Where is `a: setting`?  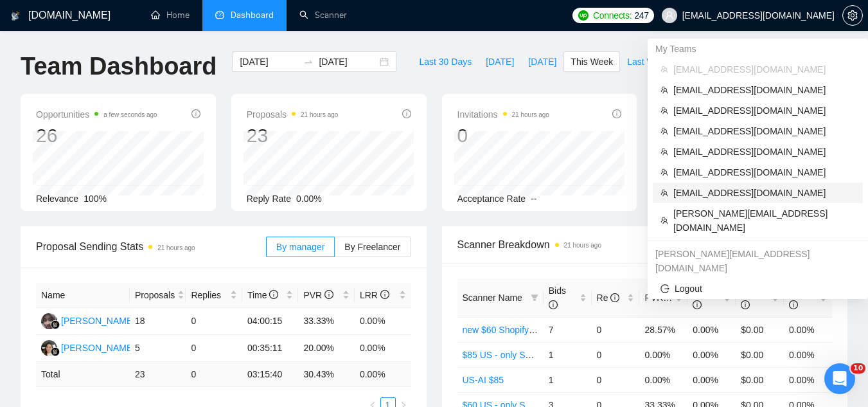
a: setting is located at coordinates (852, 16).